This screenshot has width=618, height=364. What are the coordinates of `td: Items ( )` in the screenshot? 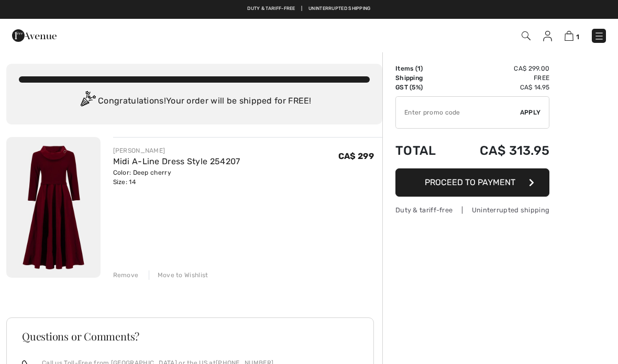 It's located at (424, 69).